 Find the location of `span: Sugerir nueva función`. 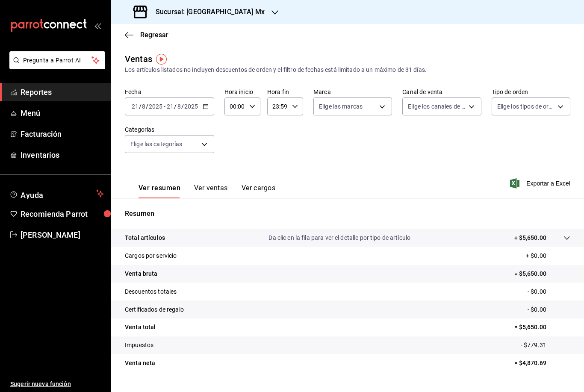

span: Sugerir nueva función is located at coordinates (57, 384).